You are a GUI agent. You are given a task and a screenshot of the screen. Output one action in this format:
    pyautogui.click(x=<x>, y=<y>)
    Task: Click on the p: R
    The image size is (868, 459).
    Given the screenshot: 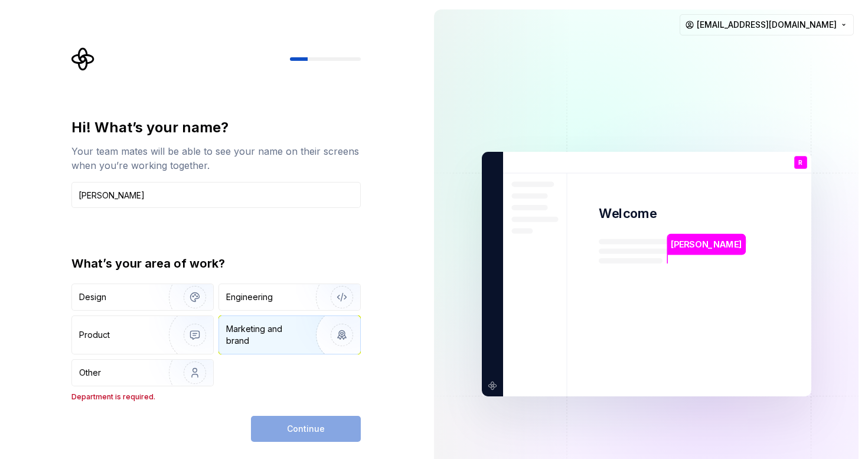 What is the action you would take?
    pyautogui.click(x=800, y=163)
    